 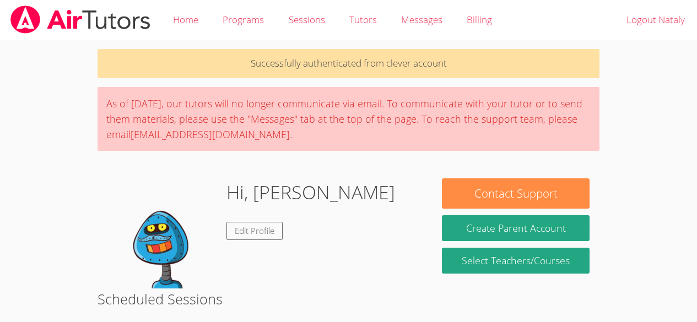 What do you see at coordinates (162, 233) in the screenshot?
I see `img: default.png` at bounding box center [162, 233].